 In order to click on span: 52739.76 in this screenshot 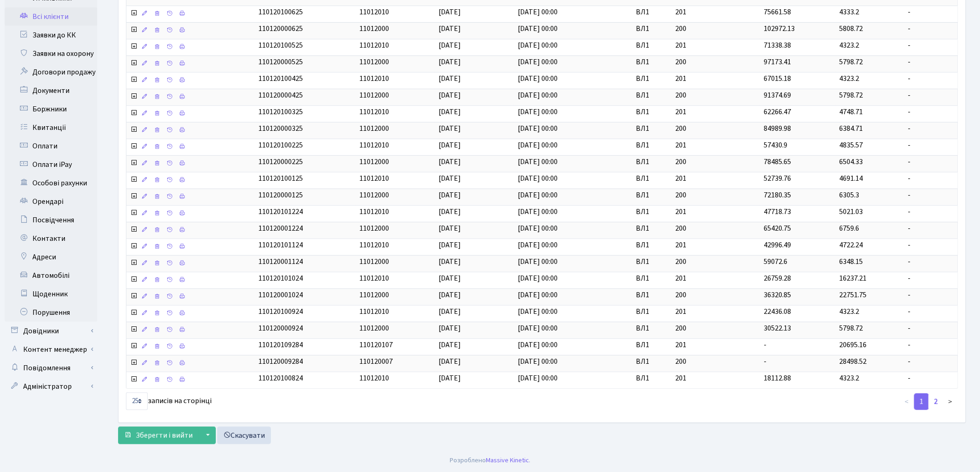, I will do `click(777, 178)`.